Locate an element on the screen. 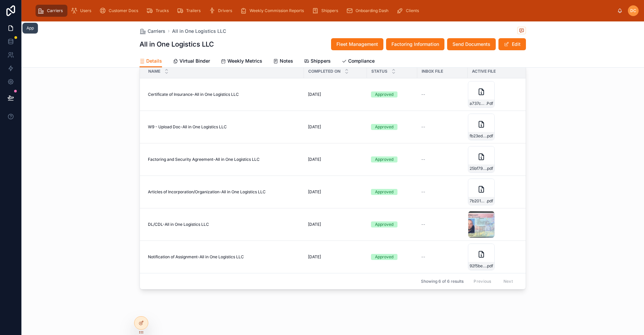 This screenshot has height=335, width=644. span: Name is located at coordinates (154, 72).